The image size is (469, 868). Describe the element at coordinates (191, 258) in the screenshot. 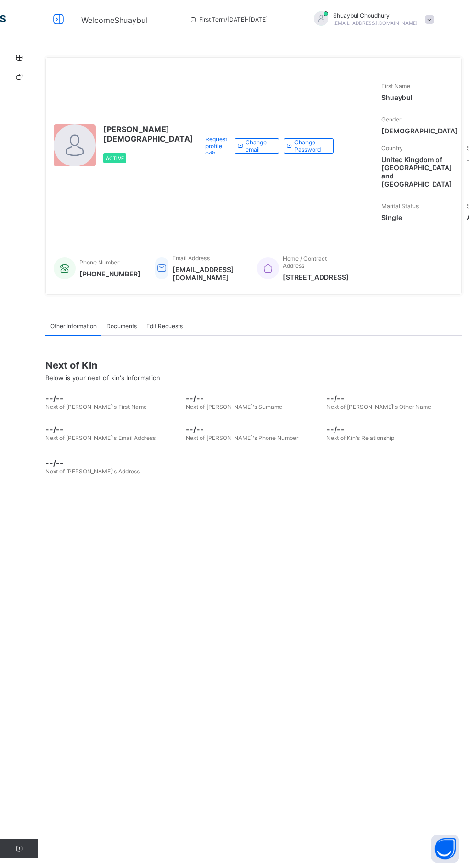

I see `span: Email Address` at that location.